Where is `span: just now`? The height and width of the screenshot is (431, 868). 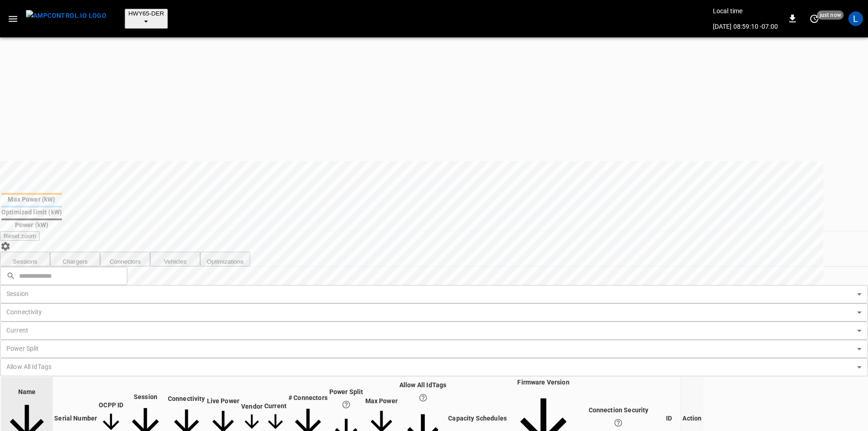
span: just now is located at coordinates (830, 15).